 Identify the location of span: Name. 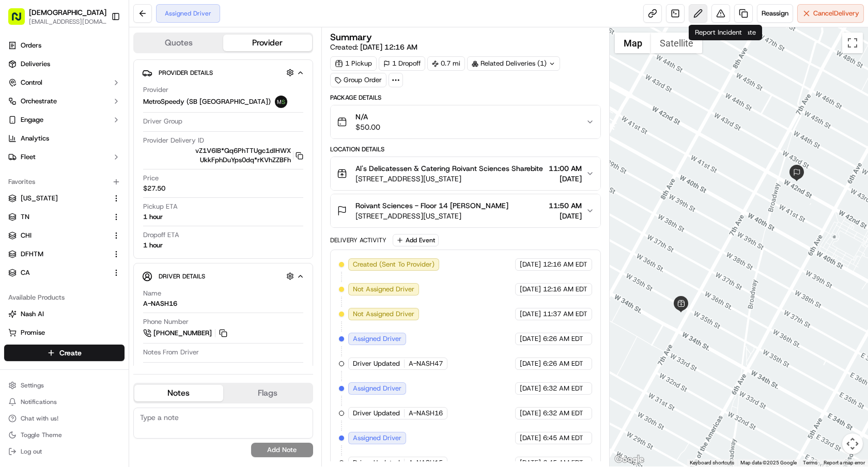
(152, 294).